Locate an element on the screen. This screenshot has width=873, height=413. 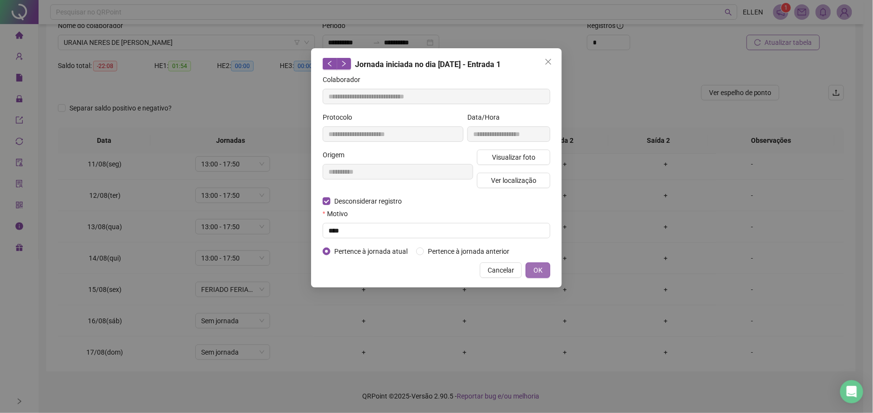
label: Protocolo is located at coordinates (340, 117).